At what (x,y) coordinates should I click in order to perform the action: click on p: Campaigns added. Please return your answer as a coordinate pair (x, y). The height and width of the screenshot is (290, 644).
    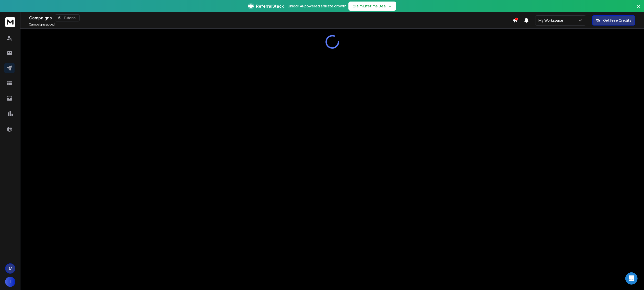
    Looking at the image, I should click on (42, 25).